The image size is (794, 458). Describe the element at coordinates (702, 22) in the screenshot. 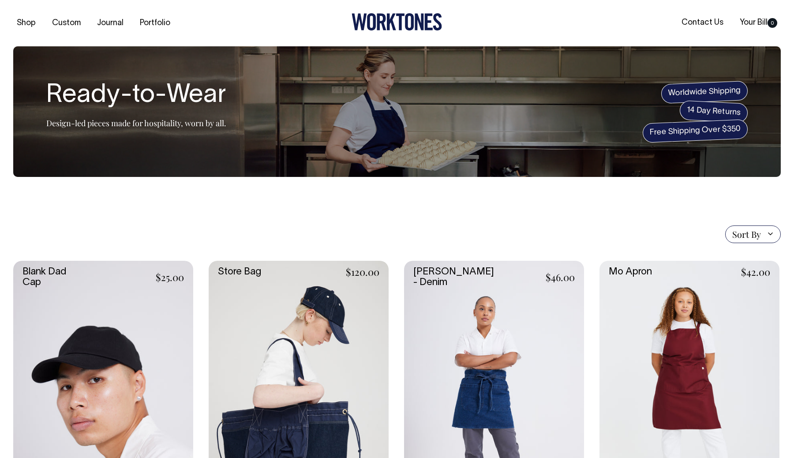

I see `a: Contact Us` at that location.